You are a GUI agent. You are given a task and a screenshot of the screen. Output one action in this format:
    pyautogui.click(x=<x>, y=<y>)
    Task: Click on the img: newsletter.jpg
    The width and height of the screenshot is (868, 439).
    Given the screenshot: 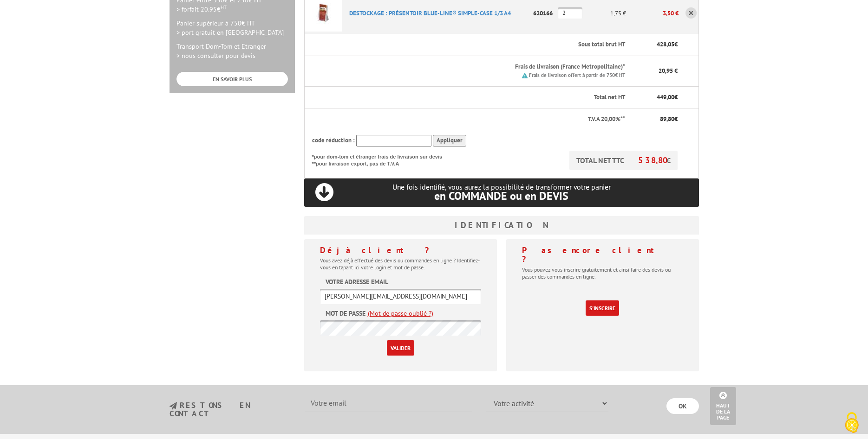 What is the action you would take?
    pyautogui.click(x=173, y=406)
    